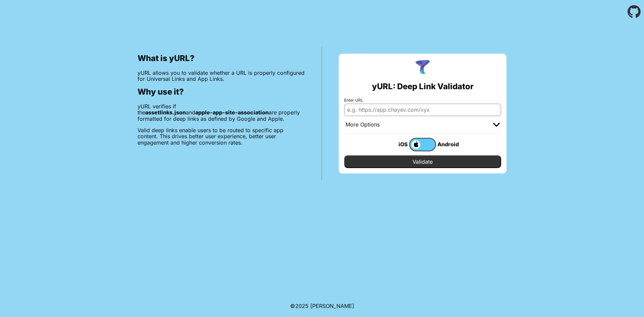 The image size is (644, 317). What do you see at coordinates (449, 144) in the screenshot?
I see `div: Android` at bounding box center [449, 144].